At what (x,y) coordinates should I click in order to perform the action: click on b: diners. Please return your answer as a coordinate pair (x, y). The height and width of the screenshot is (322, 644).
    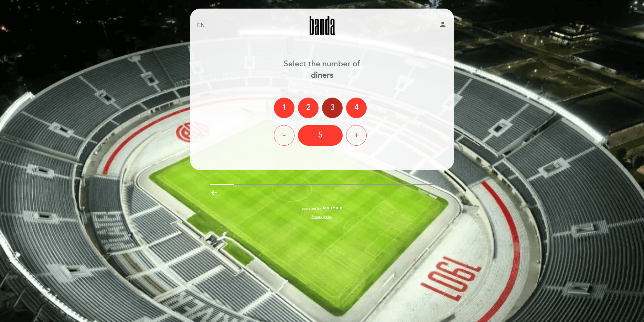
    Looking at the image, I should click on (322, 76).